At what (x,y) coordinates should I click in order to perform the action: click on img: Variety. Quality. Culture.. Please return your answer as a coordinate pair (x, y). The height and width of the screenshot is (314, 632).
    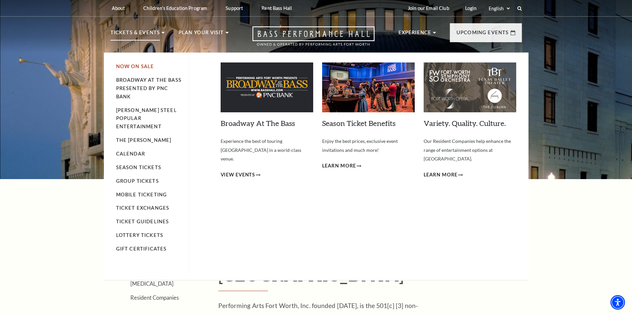
    Looking at the image, I should click on (470, 87).